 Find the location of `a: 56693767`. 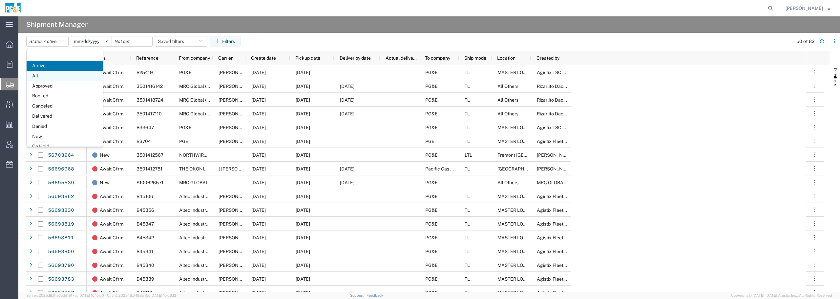

a: 56693767 is located at coordinates (61, 293).